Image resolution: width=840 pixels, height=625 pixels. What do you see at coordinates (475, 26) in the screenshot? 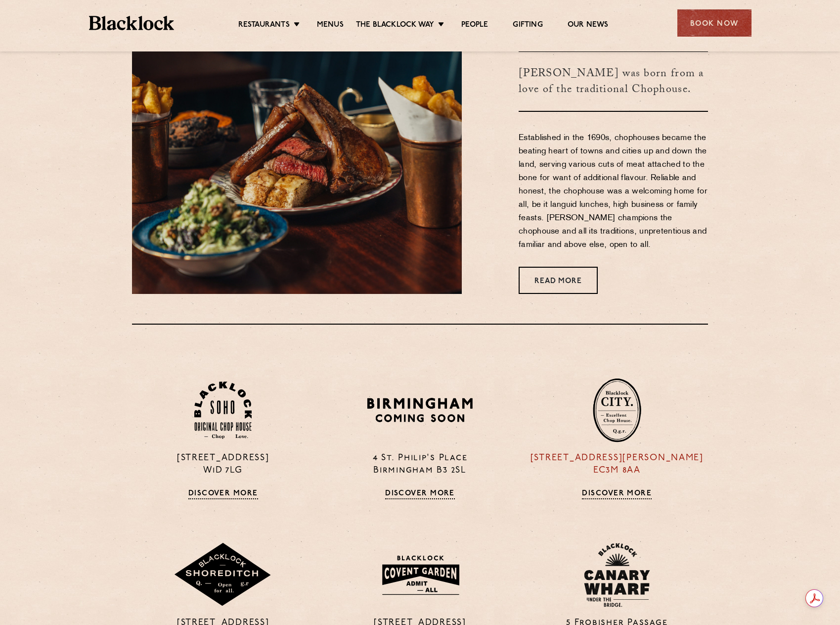
I see `a: People` at bounding box center [475, 26].